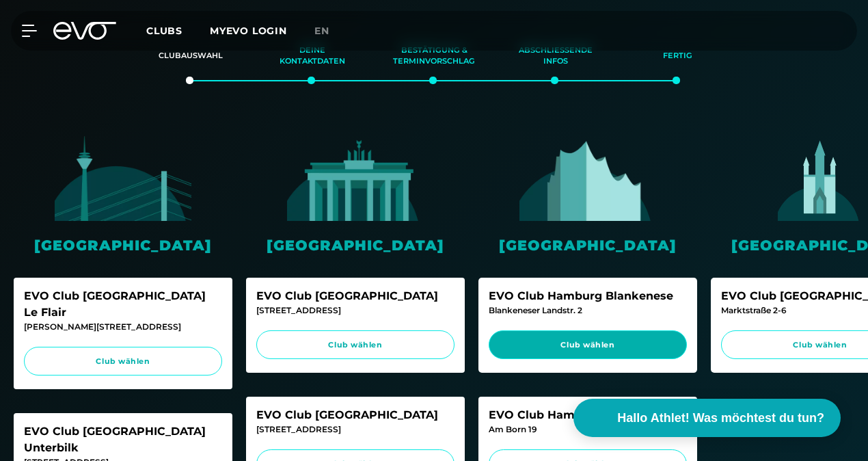  What do you see at coordinates (589, 311) in the screenshot?
I see `div: Blankeneser Landstr. 2` at bounding box center [589, 311].